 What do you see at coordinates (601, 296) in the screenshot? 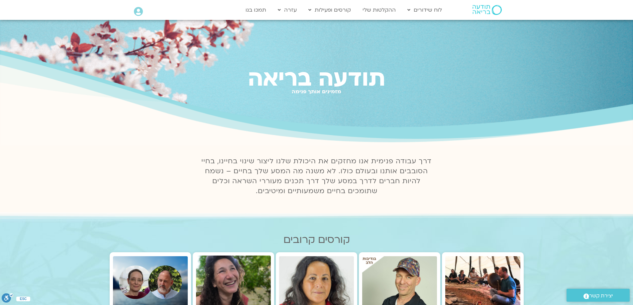
I see `span: יצירת קשר` at bounding box center [601, 296].